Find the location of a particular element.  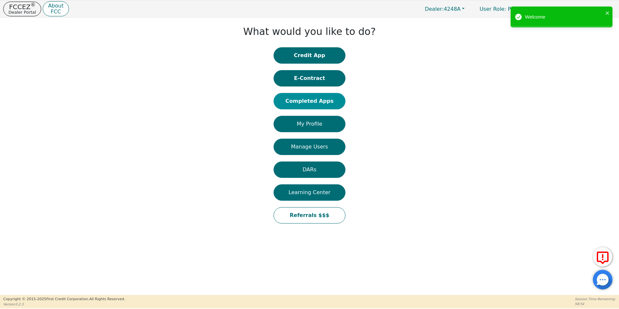

button: Completed Apps is located at coordinates (309, 101).